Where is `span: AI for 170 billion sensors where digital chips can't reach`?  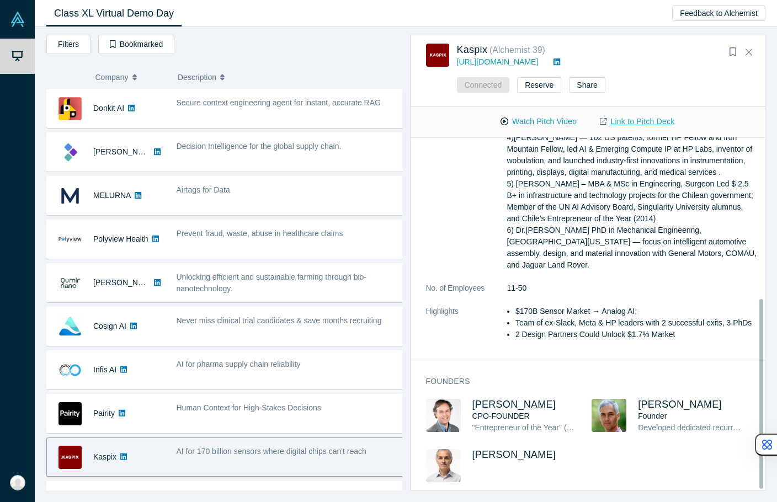 span: AI for 170 billion sensors where digital chips can't reach is located at coordinates (271, 451).